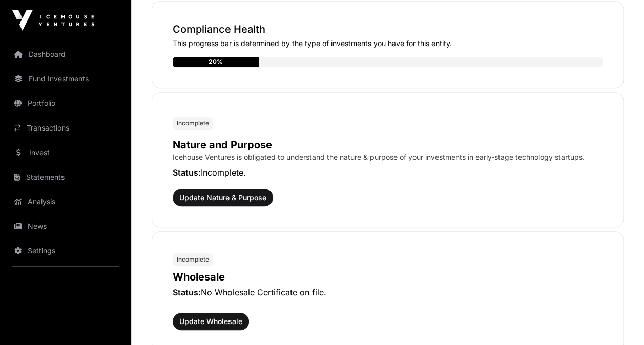 The image size is (644, 345). Describe the element at coordinates (387, 157) in the screenshot. I see `p: Icehouse Ventures is obligated to understand the nature & purpose of your investments in early-st...` at that location.